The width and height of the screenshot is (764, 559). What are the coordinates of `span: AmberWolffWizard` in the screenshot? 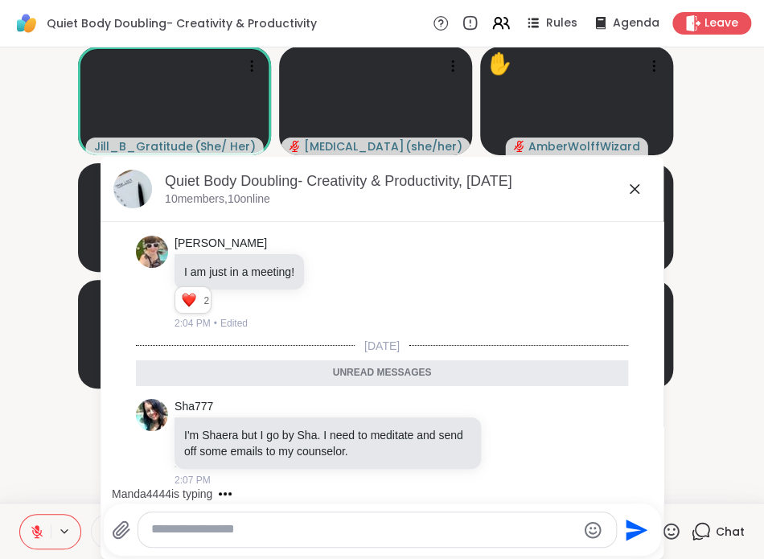 It's located at (584, 146).